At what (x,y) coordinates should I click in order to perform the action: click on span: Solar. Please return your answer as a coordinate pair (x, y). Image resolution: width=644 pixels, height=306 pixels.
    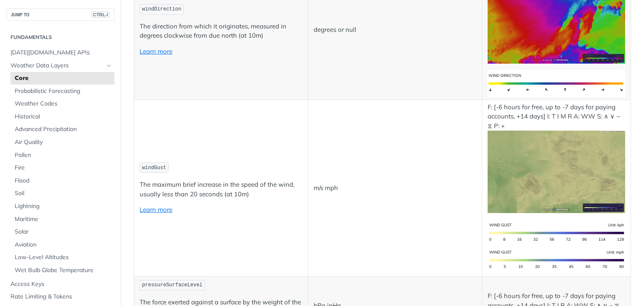
    Looking at the image, I should click on (64, 232).